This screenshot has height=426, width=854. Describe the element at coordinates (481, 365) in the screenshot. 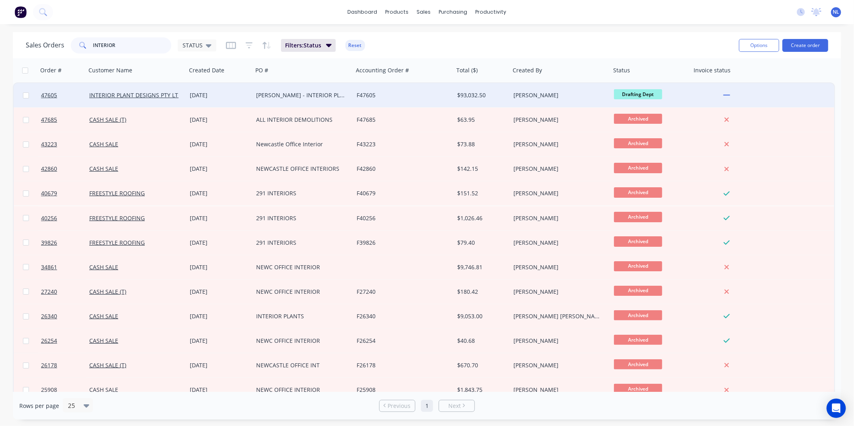

I see `div: $670.70` at that location.